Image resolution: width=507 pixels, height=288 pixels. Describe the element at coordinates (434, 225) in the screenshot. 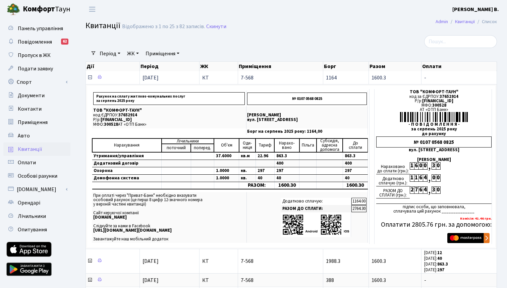

I see `h5: Оплатити 2805.76 грн. за допомогою:` at that location.